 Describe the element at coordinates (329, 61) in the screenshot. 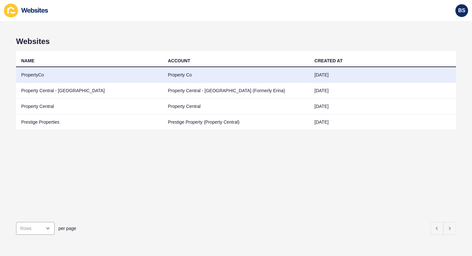

I see `div: CREATED AT` at that location.